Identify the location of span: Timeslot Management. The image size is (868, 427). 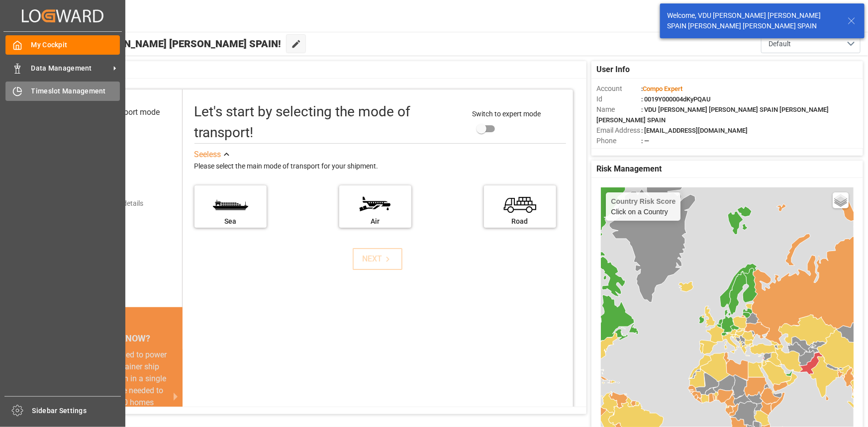
(75, 91).